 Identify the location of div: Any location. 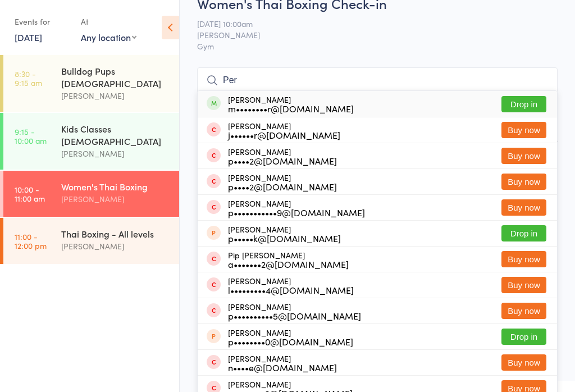
(108, 37).